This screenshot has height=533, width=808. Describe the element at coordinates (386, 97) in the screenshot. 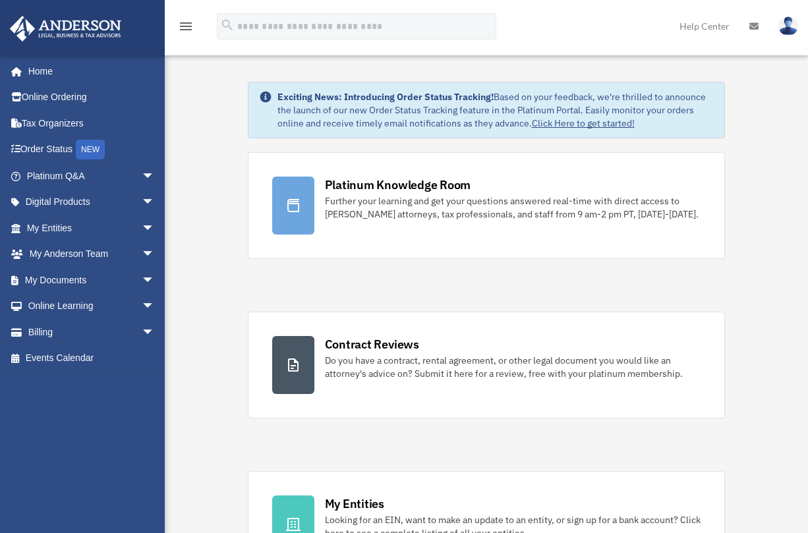

I see `strong: Exciting News: Introducing Order Status Tracking!` at that location.